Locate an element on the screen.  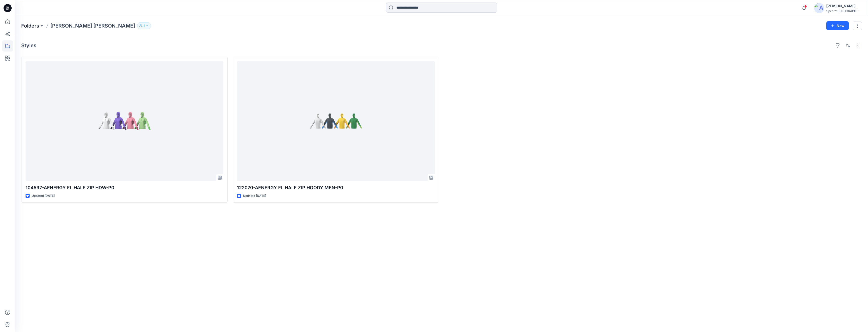
p: 122070-AENERGY FL HALF ZIP HOODY MEN-P0 is located at coordinates (336, 188).